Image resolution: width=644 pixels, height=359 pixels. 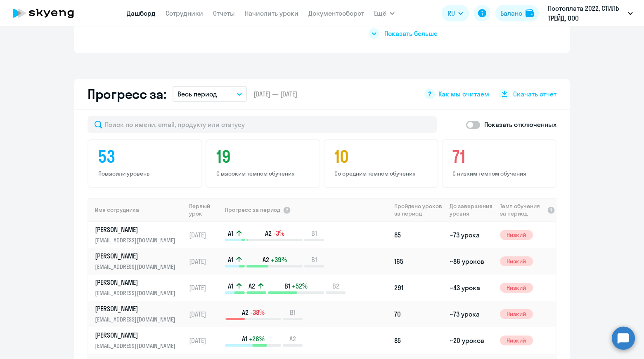 What do you see at coordinates (455, 13) in the screenshot?
I see `button: RU` at bounding box center [455, 13].